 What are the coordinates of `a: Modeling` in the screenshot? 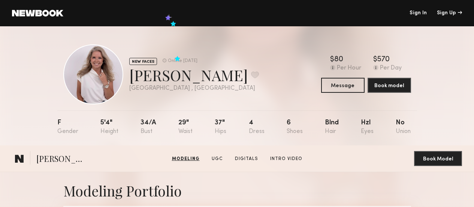 It's located at (186, 159).